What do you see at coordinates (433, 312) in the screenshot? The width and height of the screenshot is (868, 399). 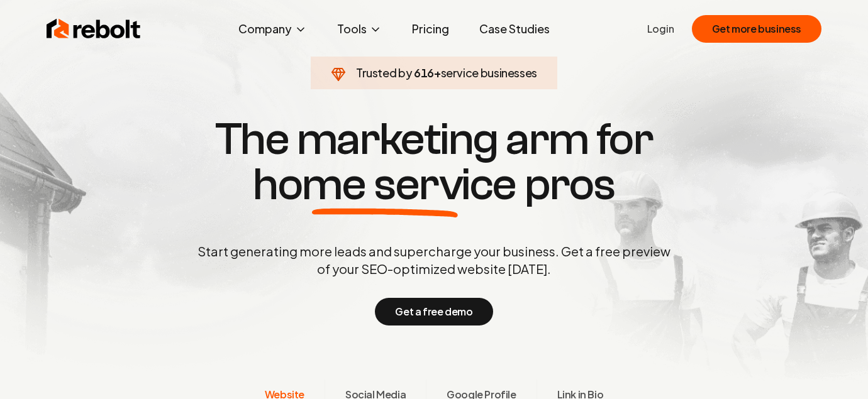 I see `button: Get a free demo` at bounding box center [433, 312].